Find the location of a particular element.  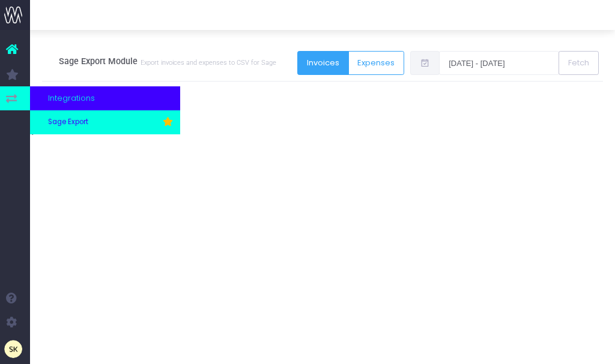

span: Sage Export is located at coordinates (68, 122).